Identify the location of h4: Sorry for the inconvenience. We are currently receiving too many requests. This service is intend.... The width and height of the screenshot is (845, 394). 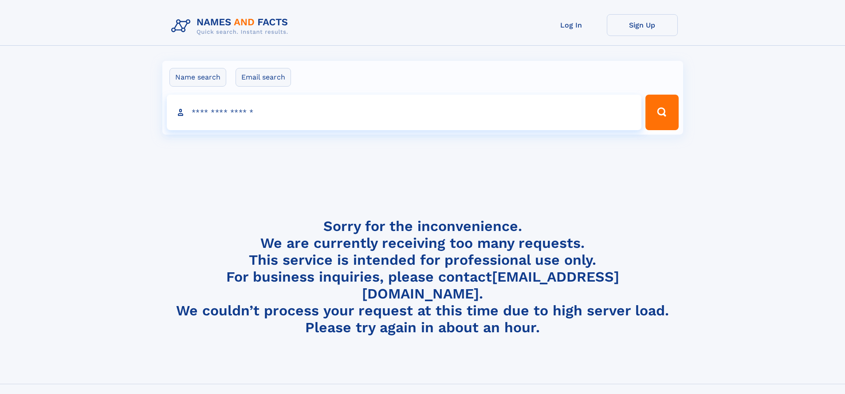
(423, 276).